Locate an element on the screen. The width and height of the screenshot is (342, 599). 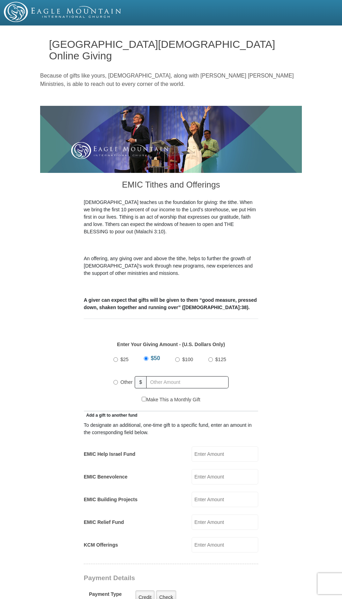
h3: EMIC Tithes and Offerings is located at coordinates (171, 186).